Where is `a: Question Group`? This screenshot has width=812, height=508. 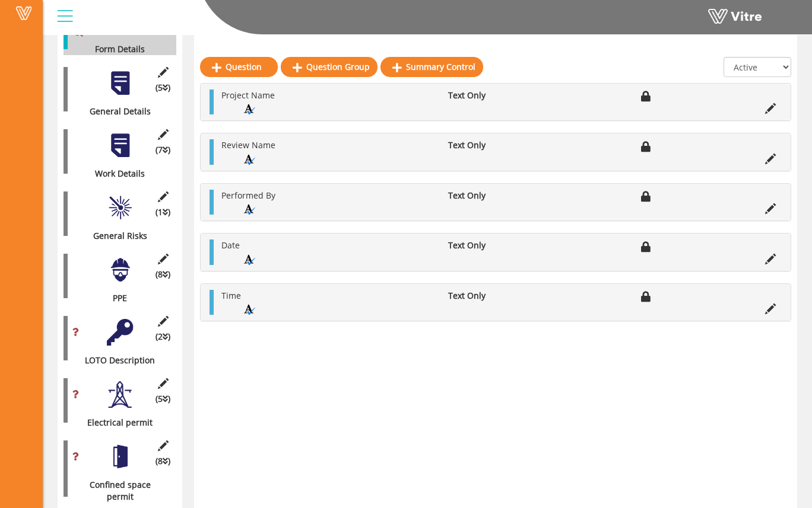
a: Question Group is located at coordinates (329, 67).